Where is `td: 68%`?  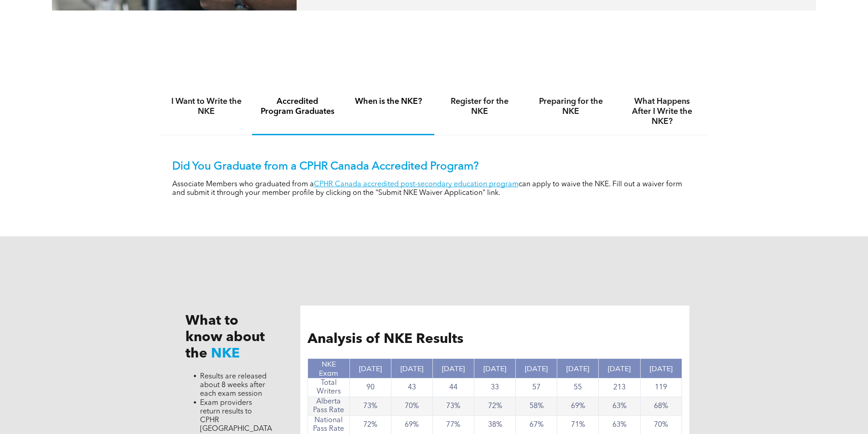 td: 68% is located at coordinates (661, 406).